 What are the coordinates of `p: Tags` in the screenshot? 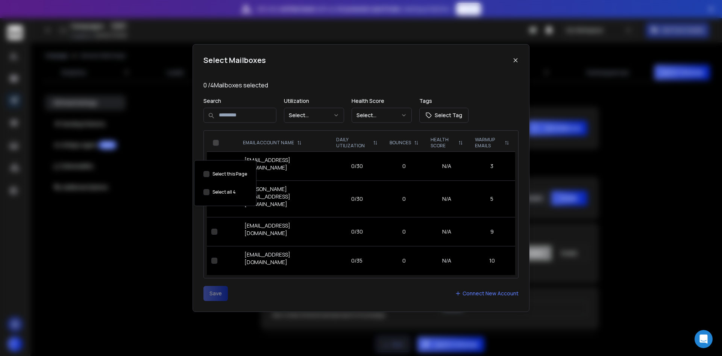 It's located at (444, 101).